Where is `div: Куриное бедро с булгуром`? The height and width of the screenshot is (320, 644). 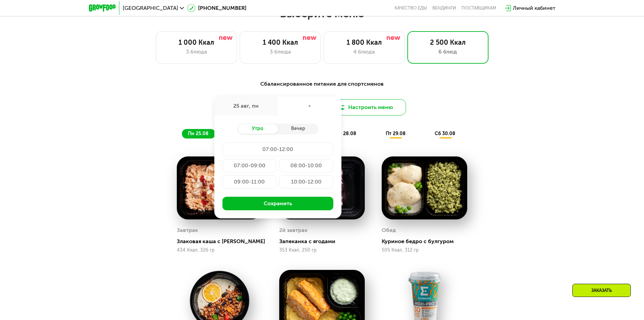 div: Куриное бедро с булгуром is located at coordinates (427, 241).